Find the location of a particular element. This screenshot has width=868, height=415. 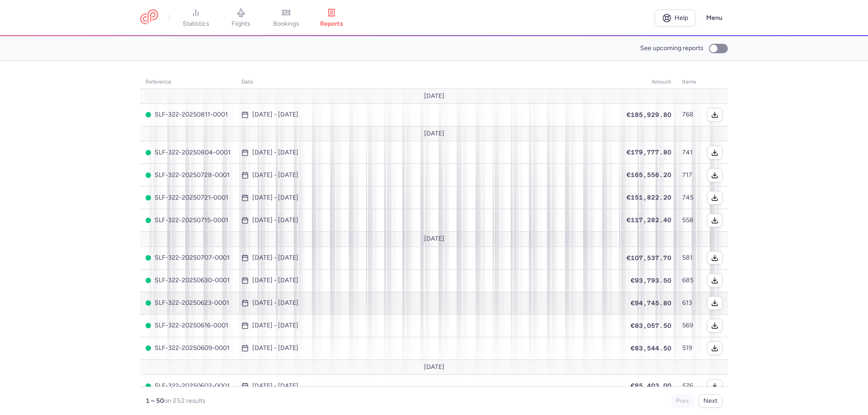

span: €179,777.80 is located at coordinates (649, 152).